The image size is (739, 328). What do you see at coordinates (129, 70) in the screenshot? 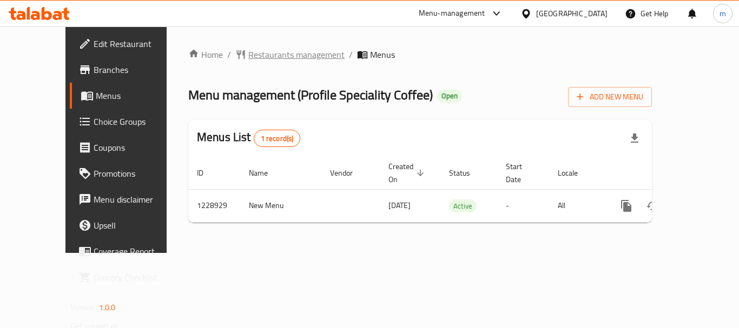
I see `a: Branches` at bounding box center [129, 70].